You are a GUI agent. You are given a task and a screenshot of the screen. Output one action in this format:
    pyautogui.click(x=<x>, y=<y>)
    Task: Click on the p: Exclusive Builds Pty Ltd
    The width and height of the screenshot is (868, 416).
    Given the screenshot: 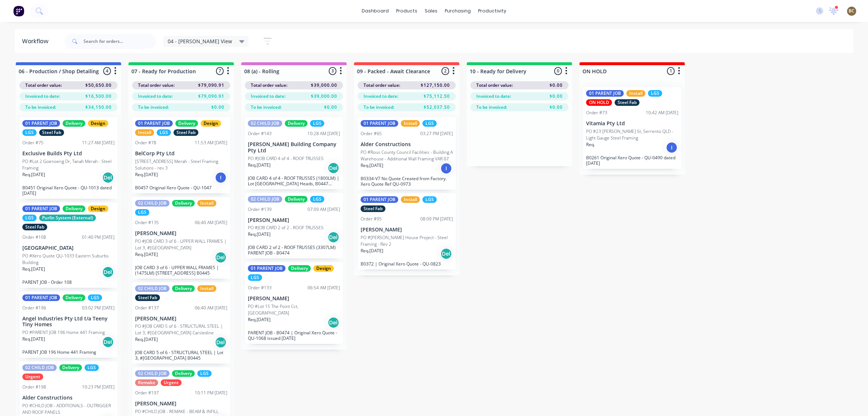 What is the action you would take?
    pyautogui.click(x=68, y=153)
    